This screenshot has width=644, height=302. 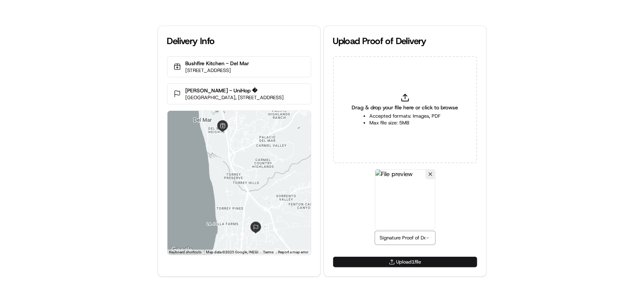 What do you see at coordinates (406, 262) in the screenshot?
I see `button: Upload1file` at bounding box center [406, 262].